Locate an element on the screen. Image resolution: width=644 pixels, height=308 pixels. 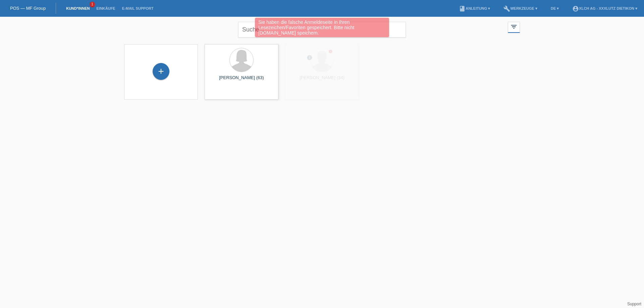
div: Sie haben die falsche Anmeldeseite in Ihren Lesezeichen/Favoriten gespeichert. Bitte nicht [DOMAI... is located at coordinates (322, 27).